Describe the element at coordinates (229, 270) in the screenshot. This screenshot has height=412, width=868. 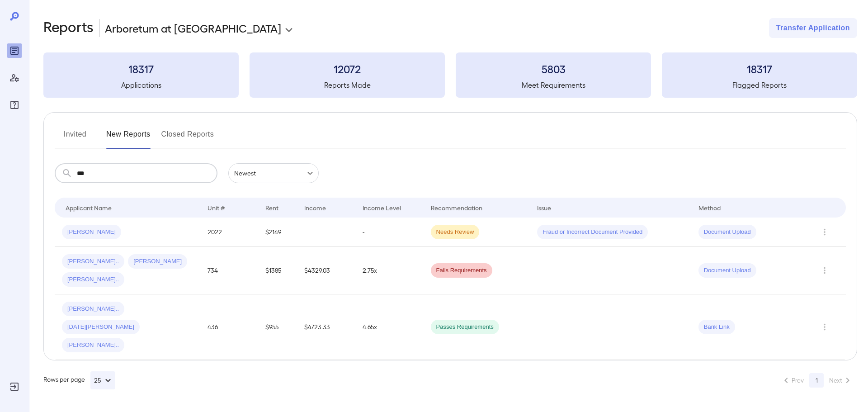
I see `td: 734` at that location.